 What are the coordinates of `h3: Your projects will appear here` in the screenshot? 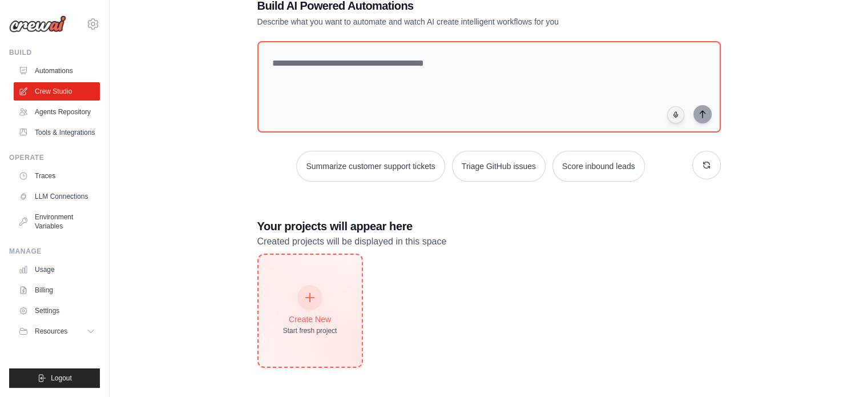 It's located at (489, 226).